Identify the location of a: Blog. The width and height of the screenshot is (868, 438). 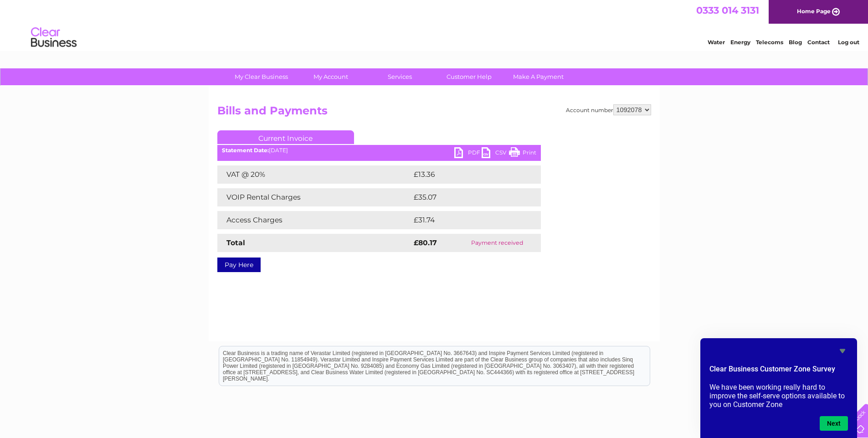
(795, 42).